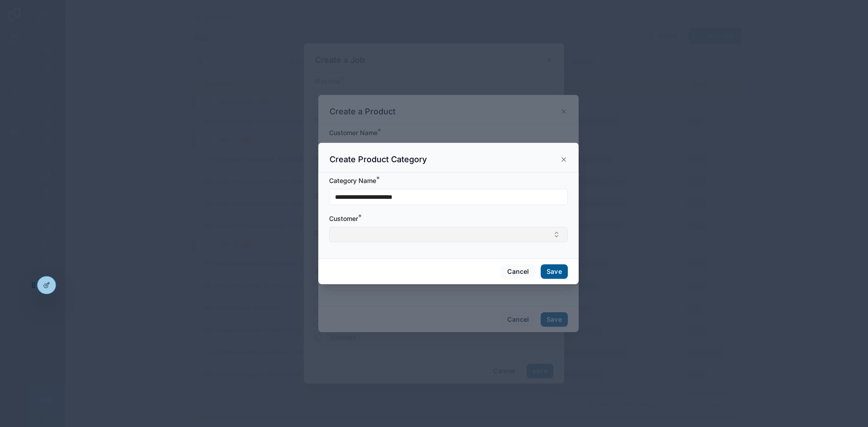 The width and height of the screenshot is (868, 427). Describe the element at coordinates (448, 234) in the screenshot. I see `button: Select Button` at that location.